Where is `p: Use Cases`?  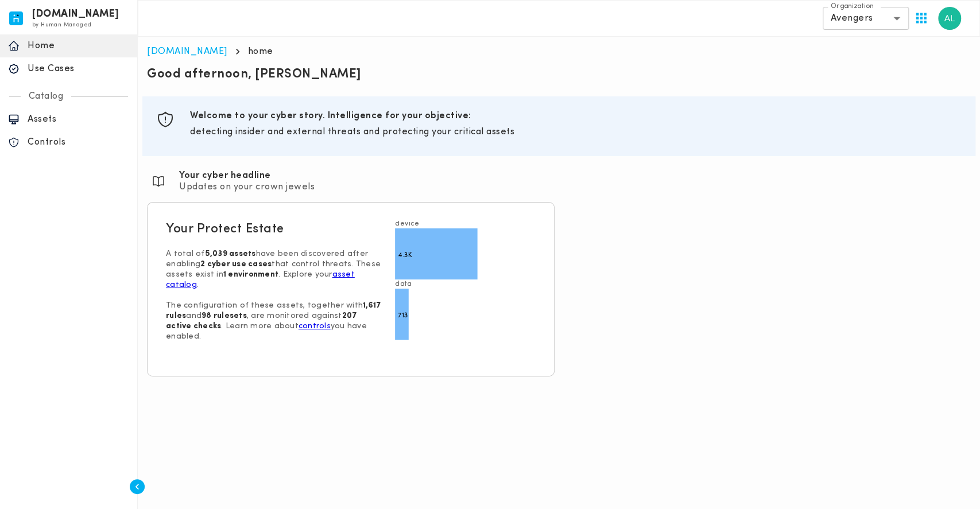 p: Use Cases is located at coordinates (78, 69).